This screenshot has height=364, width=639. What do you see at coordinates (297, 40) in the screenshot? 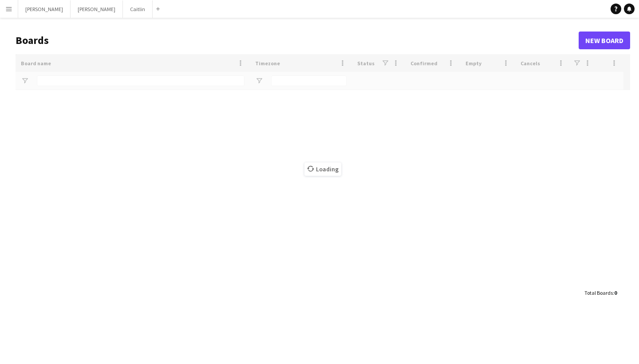
I see `h1: Boards` at bounding box center [297, 40].